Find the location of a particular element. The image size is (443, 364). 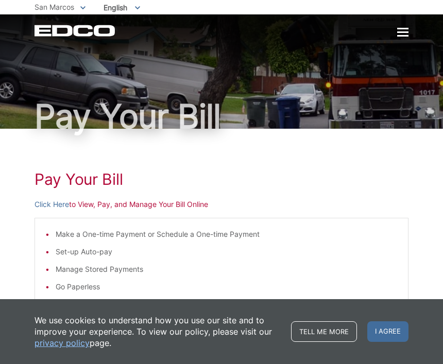

li: View Payment and Billing History is located at coordinates (227, 304).